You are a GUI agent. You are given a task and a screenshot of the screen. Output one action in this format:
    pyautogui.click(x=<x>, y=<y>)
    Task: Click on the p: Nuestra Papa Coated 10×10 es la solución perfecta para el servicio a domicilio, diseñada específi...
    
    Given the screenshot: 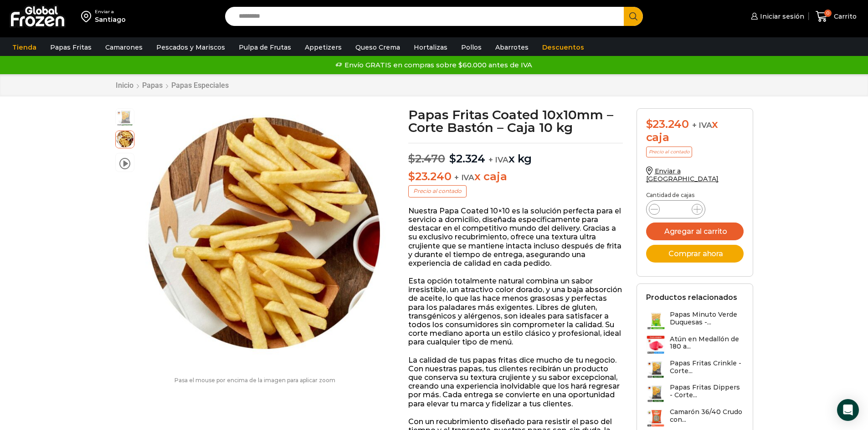 What is the action you would take?
    pyautogui.click(x=515, y=237)
    